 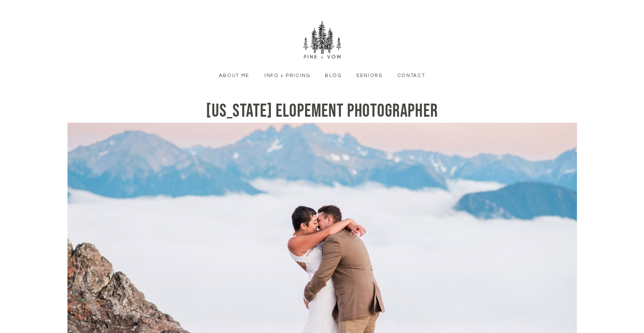 I want to click on a: Seniors, so click(x=369, y=76).